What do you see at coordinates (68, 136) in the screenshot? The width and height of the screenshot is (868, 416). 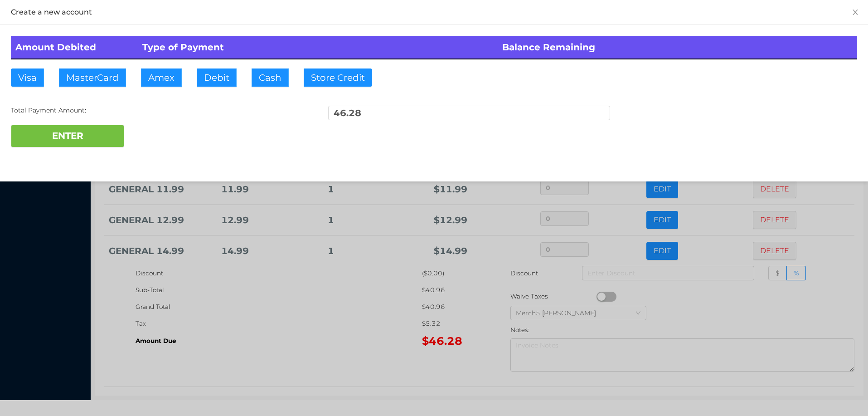 I see `button: ENTER` at bounding box center [68, 136].